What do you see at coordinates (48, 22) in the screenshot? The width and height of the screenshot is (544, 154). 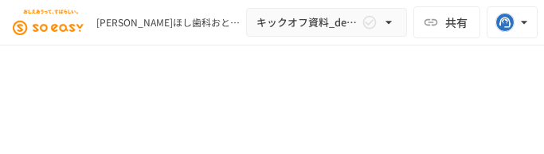 I see `img: JEGjsIKIkXC9kHzRN7titGGb0UF19Vi83cQ0mCQ5DuX` at bounding box center [48, 22].